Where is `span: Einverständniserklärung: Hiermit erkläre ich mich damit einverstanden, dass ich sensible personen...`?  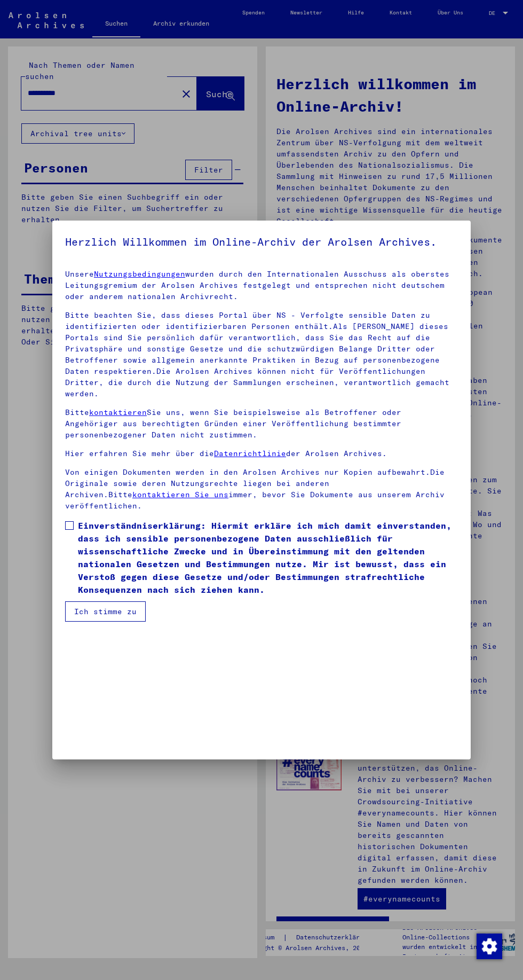 span: Einverständniserklärung: Hiermit erkläre ich mich damit einverstanden, dass ich sensible personen... is located at coordinates (268, 558).